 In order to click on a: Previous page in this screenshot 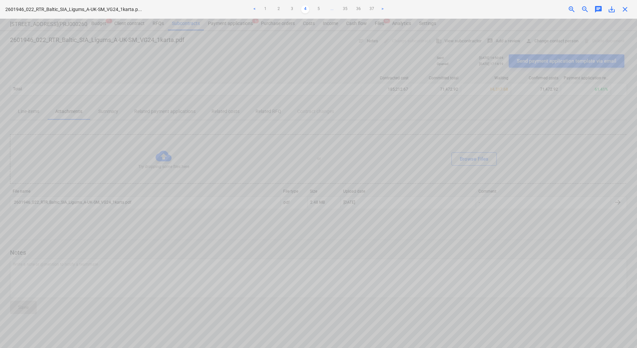, I will do `click(254, 9)`.